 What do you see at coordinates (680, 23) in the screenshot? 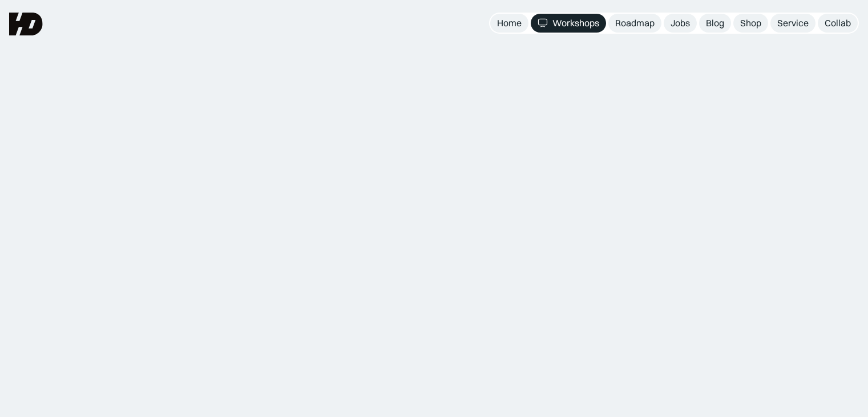
I see `a: Jobs` at bounding box center [680, 23].